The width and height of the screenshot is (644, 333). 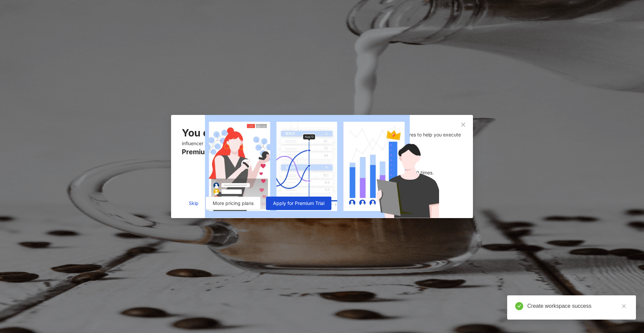 What do you see at coordinates (194, 203) in the screenshot?
I see `span: Skip` at bounding box center [194, 203].